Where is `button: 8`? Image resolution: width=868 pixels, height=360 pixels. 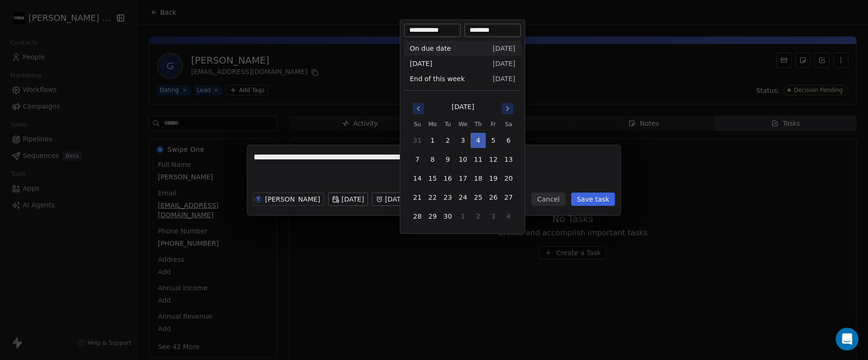
button: 8 is located at coordinates (432, 159).